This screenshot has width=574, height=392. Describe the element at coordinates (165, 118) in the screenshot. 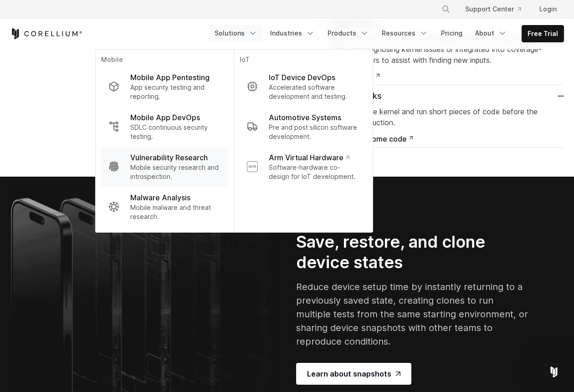

I see `p: Mobile App DevOps` at that location.